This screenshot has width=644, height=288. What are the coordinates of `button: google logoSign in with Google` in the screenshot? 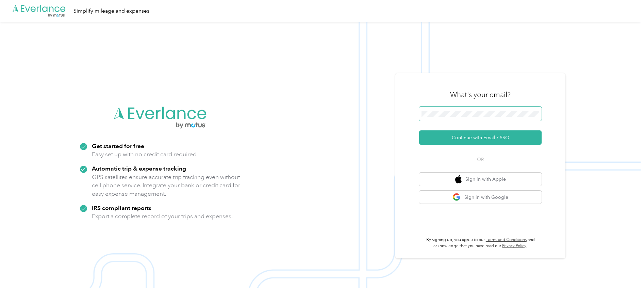 It's located at (480, 197).